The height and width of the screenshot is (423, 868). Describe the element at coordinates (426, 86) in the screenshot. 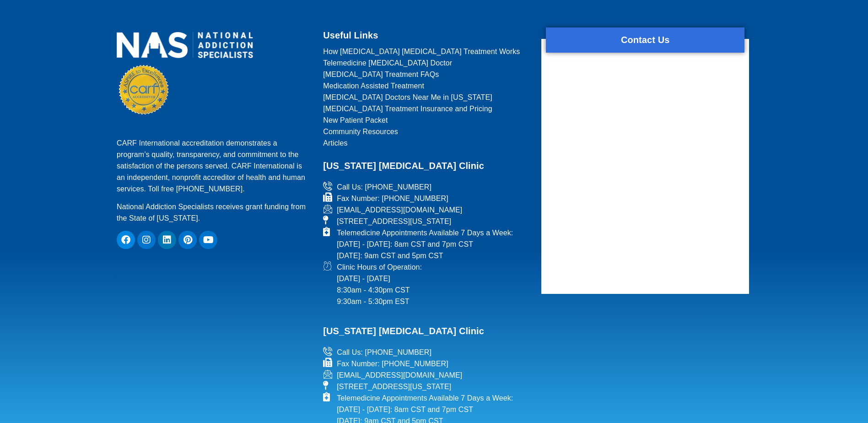

I see `a: Medication Assisted Treatment` at that location.